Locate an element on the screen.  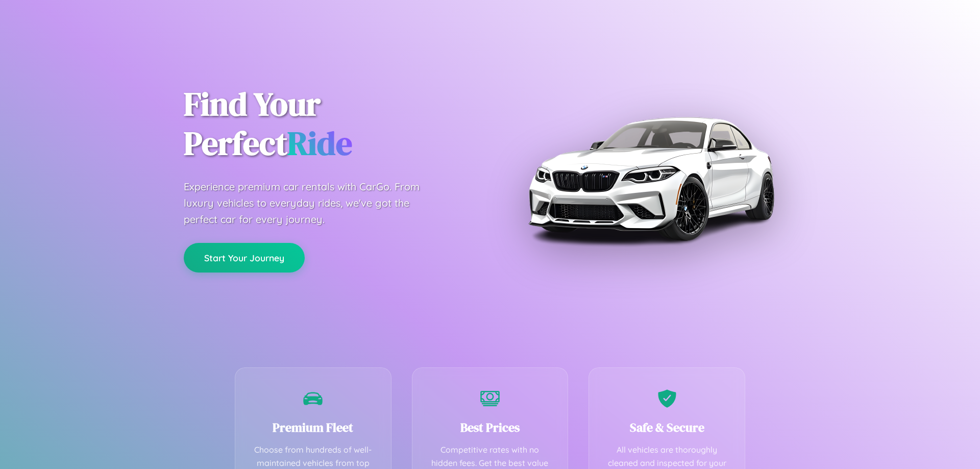
img: Premium BMW car rental vehicle is located at coordinates (650, 179).